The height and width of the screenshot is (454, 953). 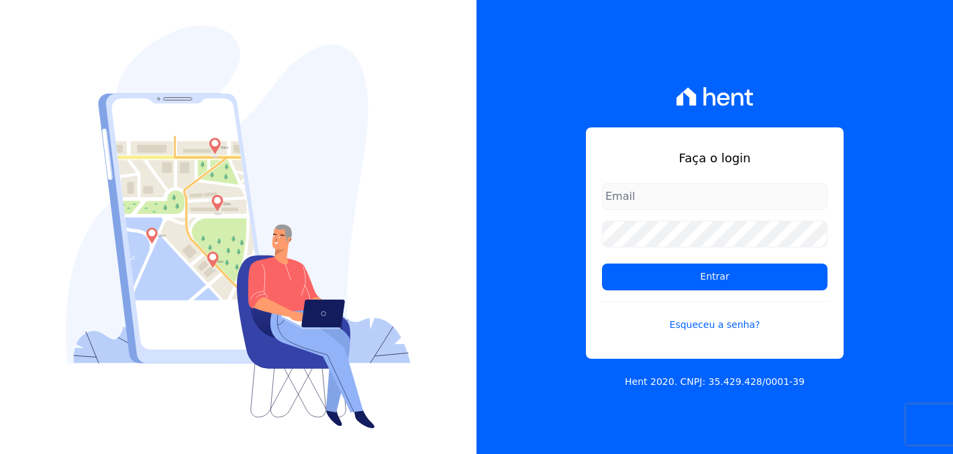 I want to click on h1: Faça o login, so click(x=715, y=158).